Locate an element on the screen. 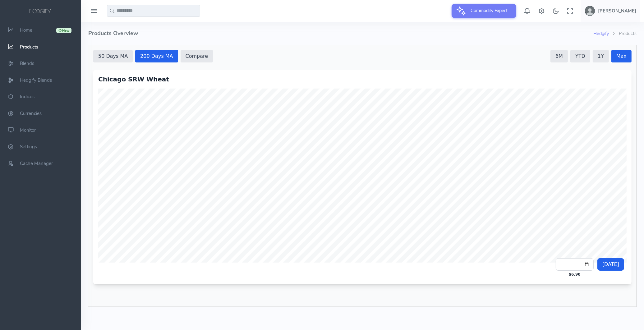 This screenshot has height=330, width=644. button: 1Y is located at coordinates (512, 11).